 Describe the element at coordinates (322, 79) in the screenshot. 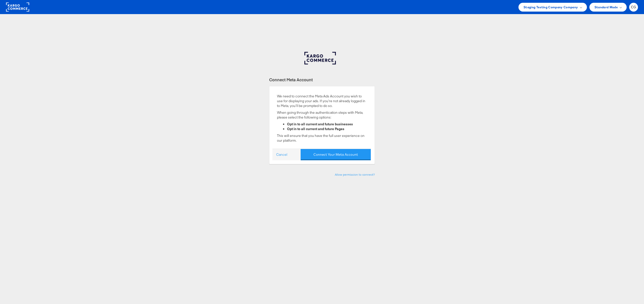

I see `div: Connect Meta Account` at that location.